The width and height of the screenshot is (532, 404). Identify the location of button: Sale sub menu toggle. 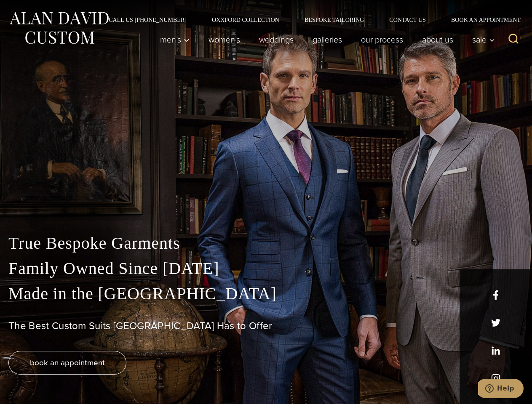
(482, 40).